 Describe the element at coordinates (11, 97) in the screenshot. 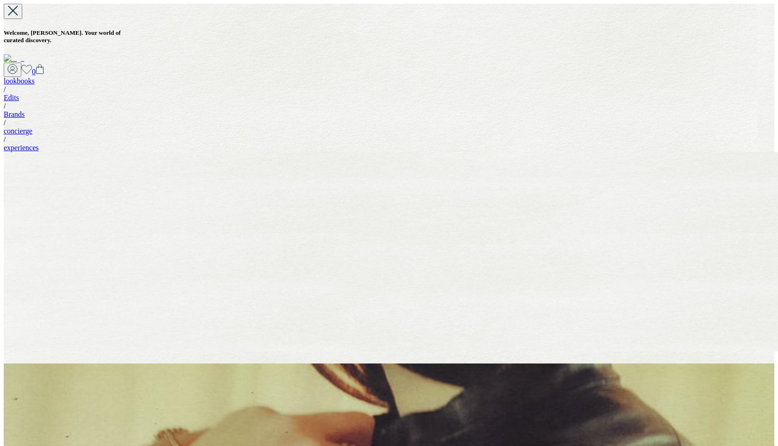

I see `a: Edits` at that location.